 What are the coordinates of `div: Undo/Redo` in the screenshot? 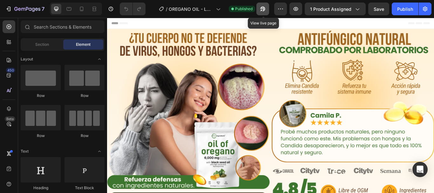 It's located at (132, 9).